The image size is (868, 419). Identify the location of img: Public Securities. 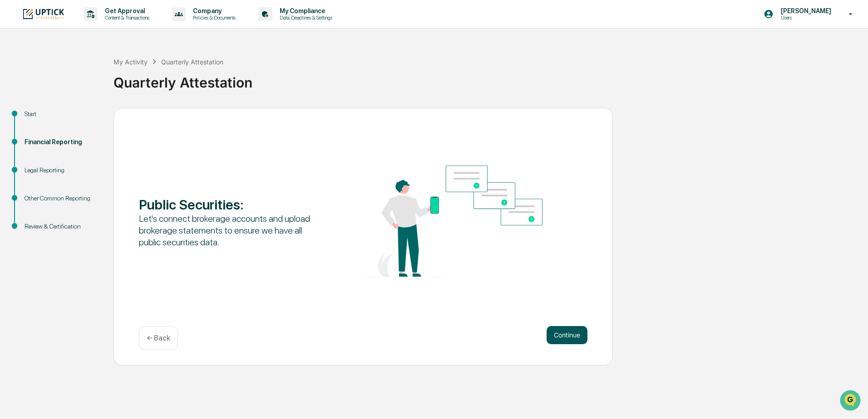
(452, 222).